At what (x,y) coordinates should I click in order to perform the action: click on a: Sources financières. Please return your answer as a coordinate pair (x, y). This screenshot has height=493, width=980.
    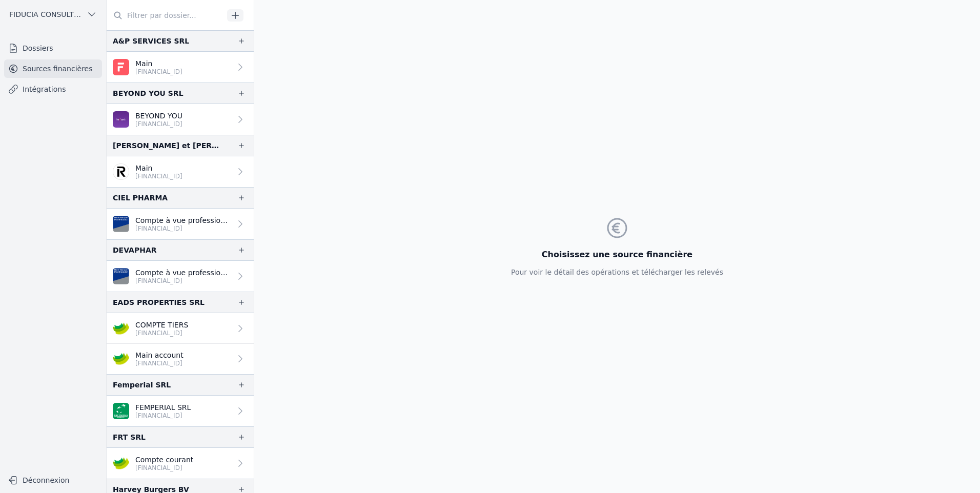
    Looking at the image, I should click on (53, 68).